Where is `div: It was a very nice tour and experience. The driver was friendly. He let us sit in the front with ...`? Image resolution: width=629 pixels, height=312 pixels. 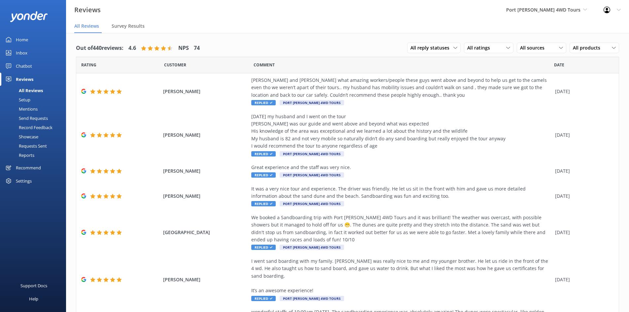 div: It was a very nice tour and experience. The driver was friendly. He let us sit in the front with ... is located at coordinates (401, 192).